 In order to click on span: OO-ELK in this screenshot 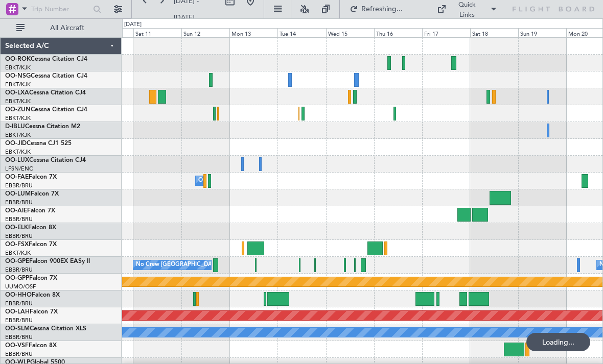, I will do `click(16, 228)`.